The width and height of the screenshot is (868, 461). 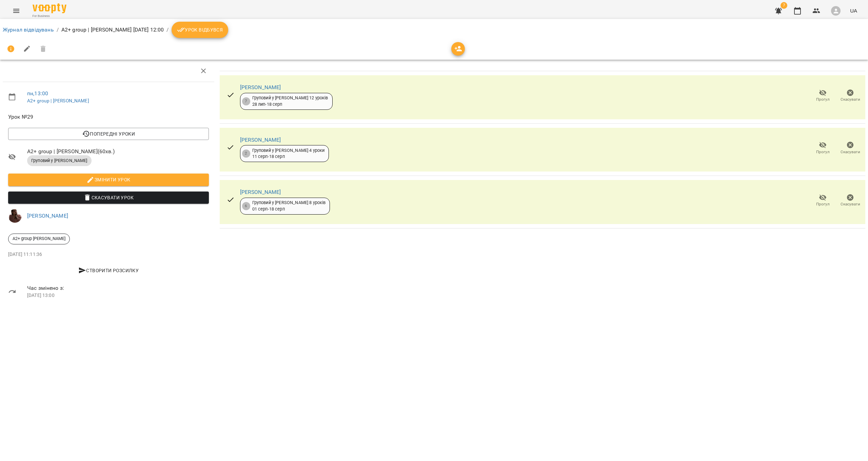 I want to click on img: 3c9324ac2b6f4726937e6d6256b13e9c.jpeg, so click(x=15, y=216).